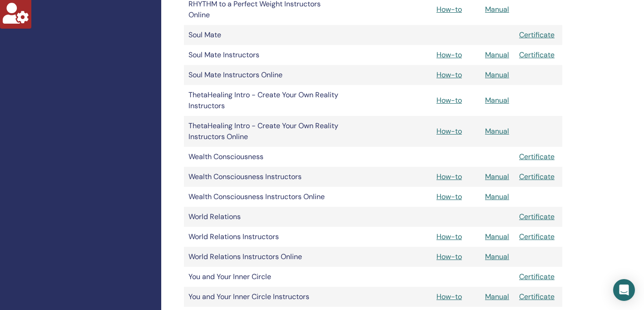 The image size is (644, 310). What do you see at coordinates (266, 257) in the screenshot?
I see `td: World Relations Instructors Online` at bounding box center [266, 257].